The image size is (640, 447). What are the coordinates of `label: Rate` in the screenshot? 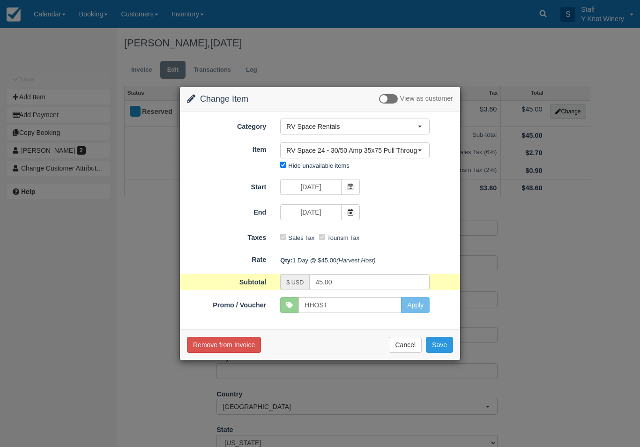 It's located at (226, 258).